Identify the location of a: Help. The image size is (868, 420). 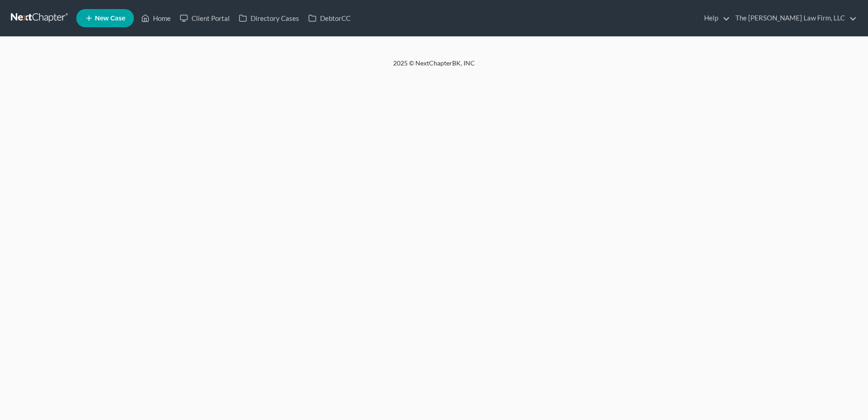
(715, 18).